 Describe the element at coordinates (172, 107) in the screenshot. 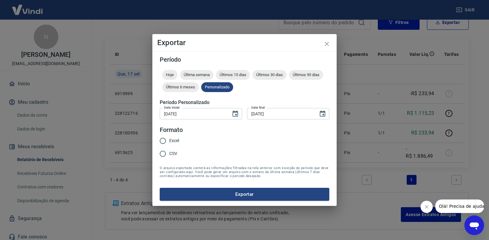

I see `label: Data inicial` at that location.